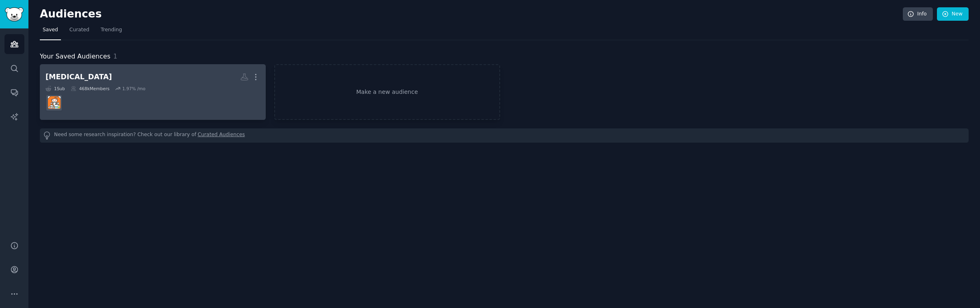 This screenshot has width=980, height=308. I want to click on a: Curated, so click(79, 32).